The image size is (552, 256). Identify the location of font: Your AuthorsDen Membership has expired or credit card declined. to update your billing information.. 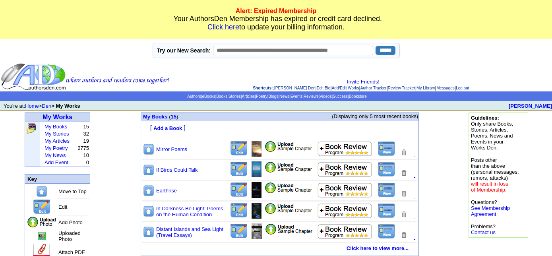
(277, 23).